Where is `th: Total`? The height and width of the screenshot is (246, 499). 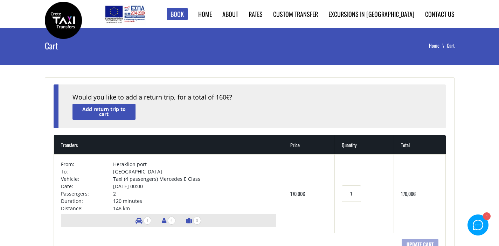 th: Total is located at coordinates (419, 144).